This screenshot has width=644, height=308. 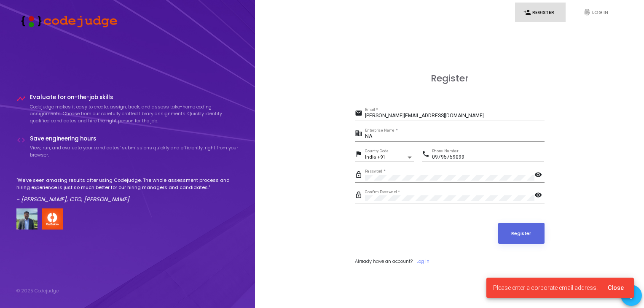 What do you see at coordinates (545, 288) in the screenshot?
I see `span: Please enter a corporate email address!` at bounding box center [545, 288].